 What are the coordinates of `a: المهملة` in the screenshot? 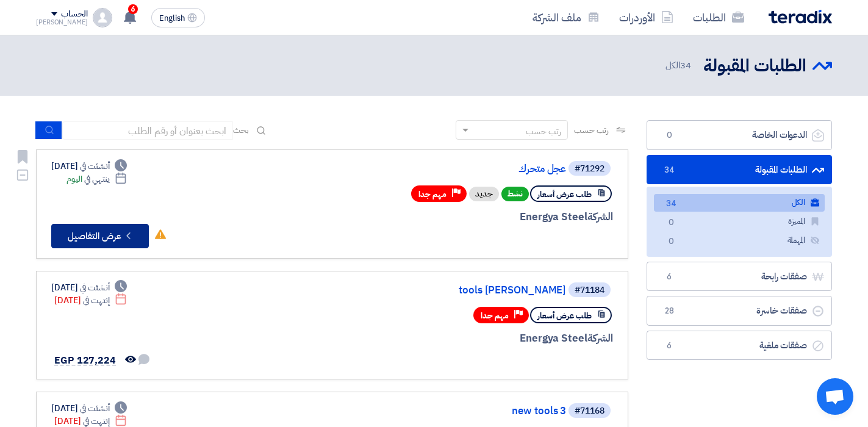 It's located at (739, 240).